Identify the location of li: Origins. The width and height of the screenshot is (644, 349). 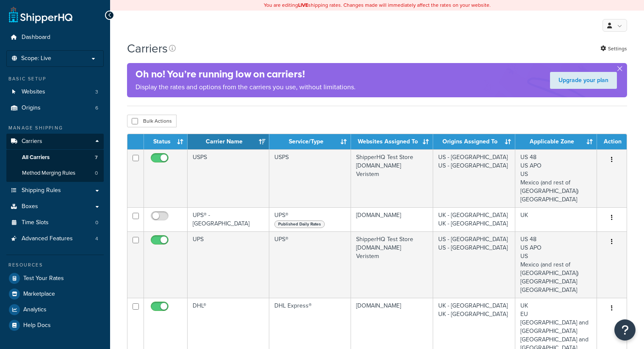
(55, 108).